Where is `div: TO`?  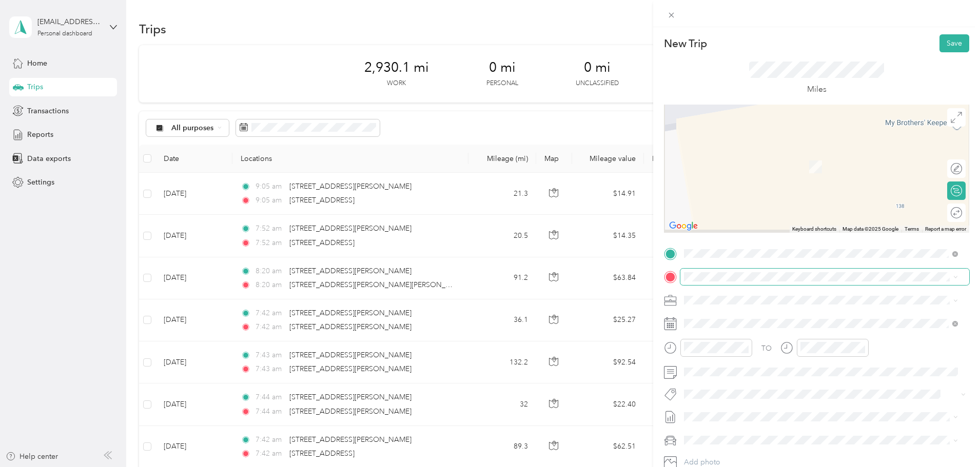
div: TO is located at coordinates (767, 348).